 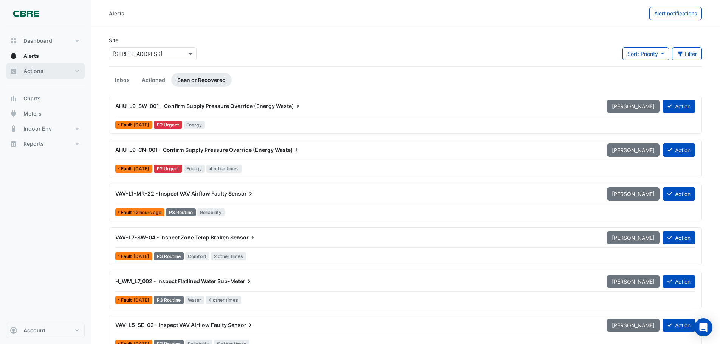 I want to click on app-icon: Indoor Env, so click(x=14, y=129).